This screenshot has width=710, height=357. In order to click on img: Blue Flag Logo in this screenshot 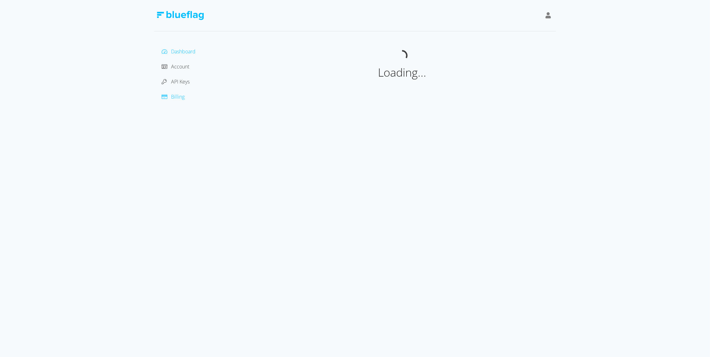, I will do `click(180, 15)`.